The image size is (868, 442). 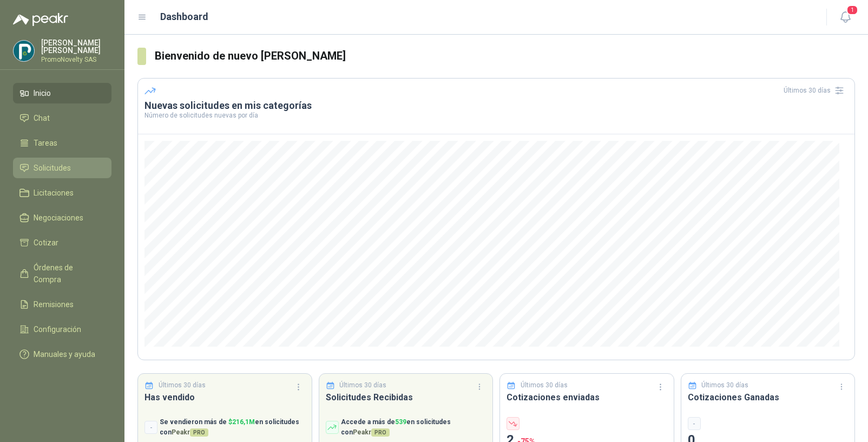 What do you see at coordinates (496, 115) in the screenshot?
I see `p: Número de solicitudes nuevas por día` at bounding box center [496, 115].